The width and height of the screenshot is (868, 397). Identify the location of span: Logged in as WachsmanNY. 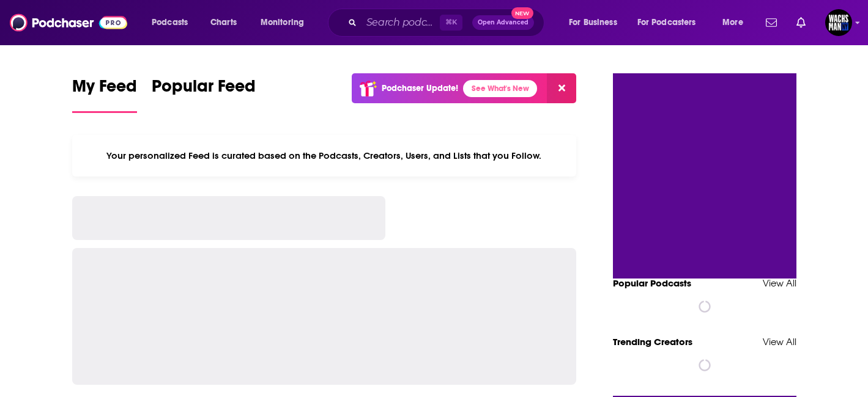
(839, 23).